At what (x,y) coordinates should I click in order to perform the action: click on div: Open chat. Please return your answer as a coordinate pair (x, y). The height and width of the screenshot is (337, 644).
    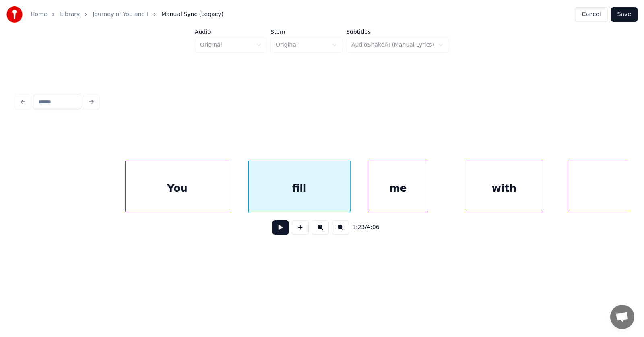
    Looking at the image, I should click on (622, 317).